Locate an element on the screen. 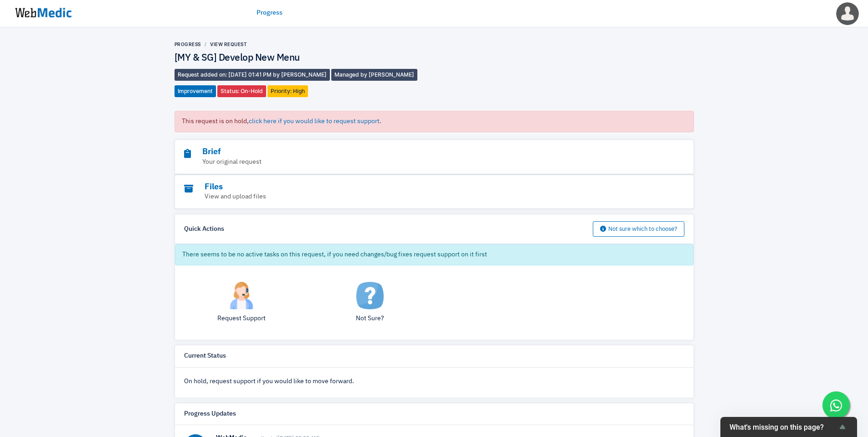 The image size is (868, 437). p: Not Sure? is located at coordinates (370, 318).